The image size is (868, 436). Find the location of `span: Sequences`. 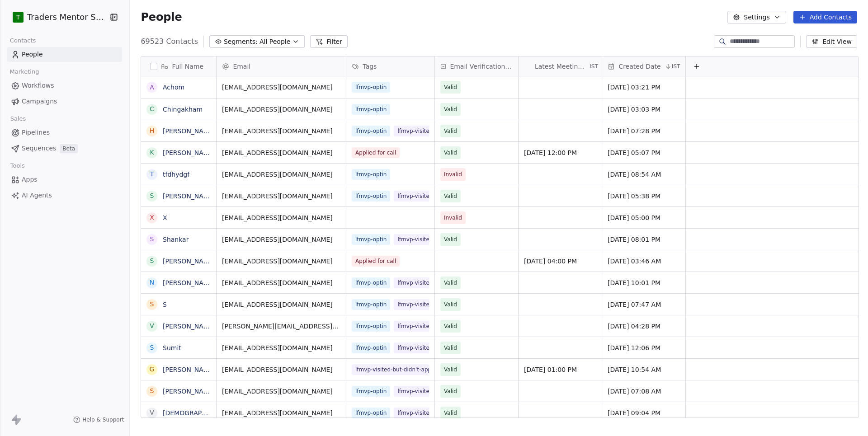

span: Sequences is located at coordinates (39, 149).